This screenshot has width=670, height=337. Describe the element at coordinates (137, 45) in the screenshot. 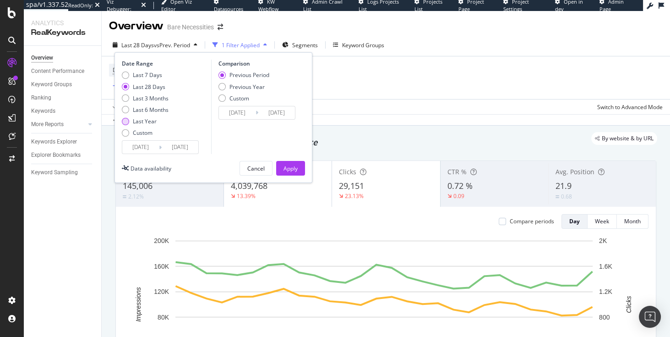

I see `span: Last 28 Days` at that location.